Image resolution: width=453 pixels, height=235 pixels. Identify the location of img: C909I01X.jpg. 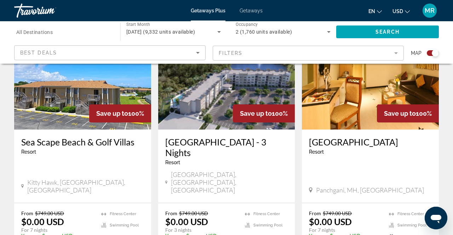
(370, 73).